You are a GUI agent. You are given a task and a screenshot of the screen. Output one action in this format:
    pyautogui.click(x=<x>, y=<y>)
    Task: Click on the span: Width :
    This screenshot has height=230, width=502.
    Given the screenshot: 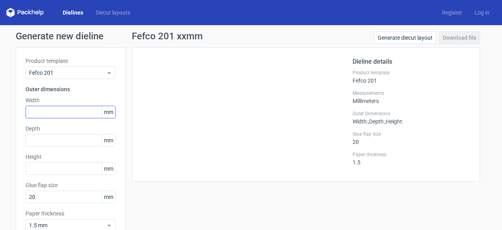 What is the action you would take?
    pyautogui.click(x=360, y=121)
    